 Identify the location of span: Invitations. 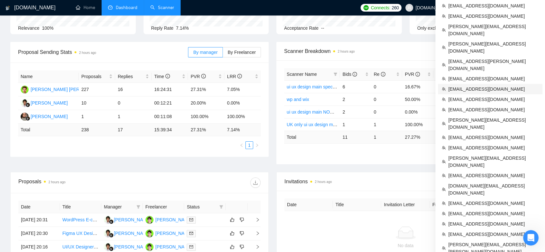
(405, 181).